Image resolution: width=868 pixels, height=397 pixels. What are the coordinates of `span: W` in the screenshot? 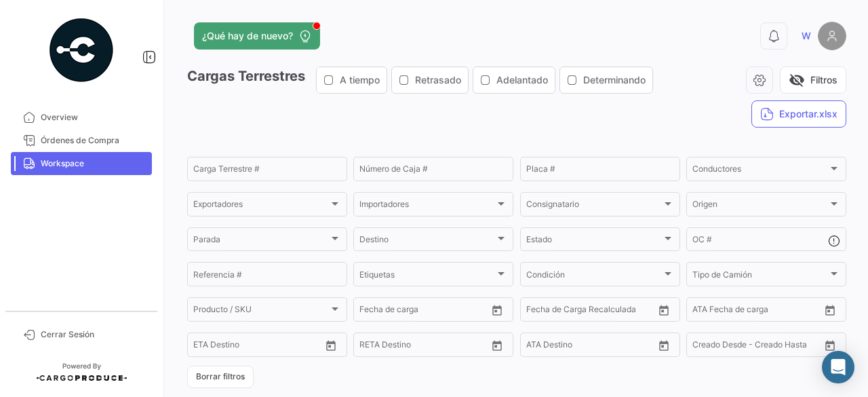 It's located at (807, 36).